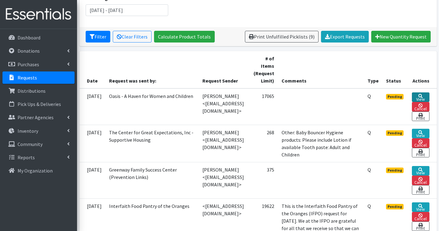 The width and height of the screenshot is (439, 231). Describe the element at coordinates (28, 64) in the screenshot. I see `p: Purchases` at that location.